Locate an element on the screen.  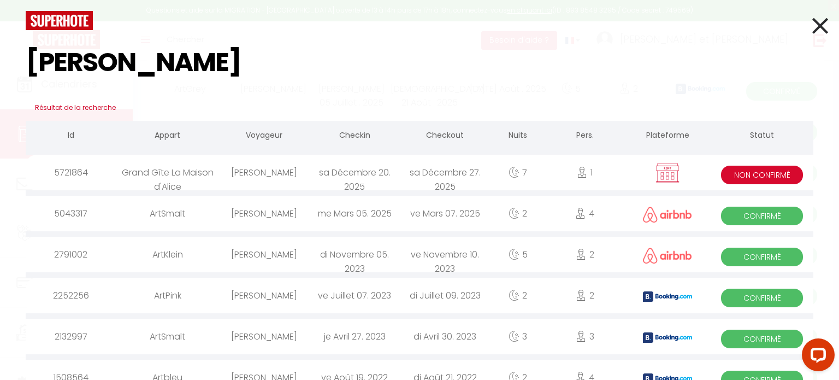
th: Checkin is located at coordinates (354, 136).